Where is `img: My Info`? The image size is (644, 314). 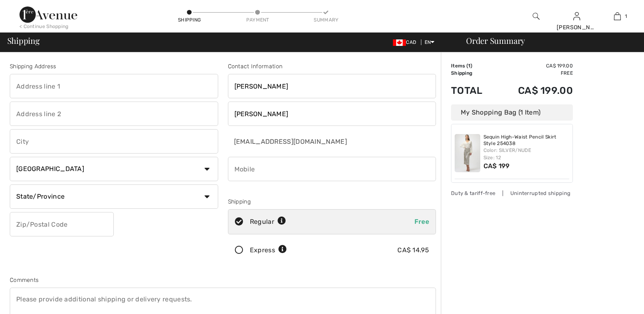 img: My Info is located at coordinates (577, 16).